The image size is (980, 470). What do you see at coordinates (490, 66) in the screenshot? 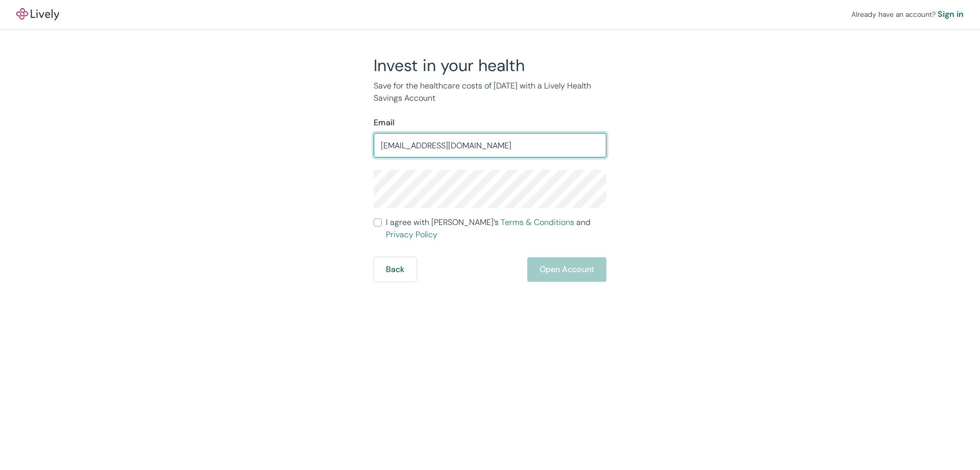
I see `h2: Invest in your health` at bounding box center [490, 66].